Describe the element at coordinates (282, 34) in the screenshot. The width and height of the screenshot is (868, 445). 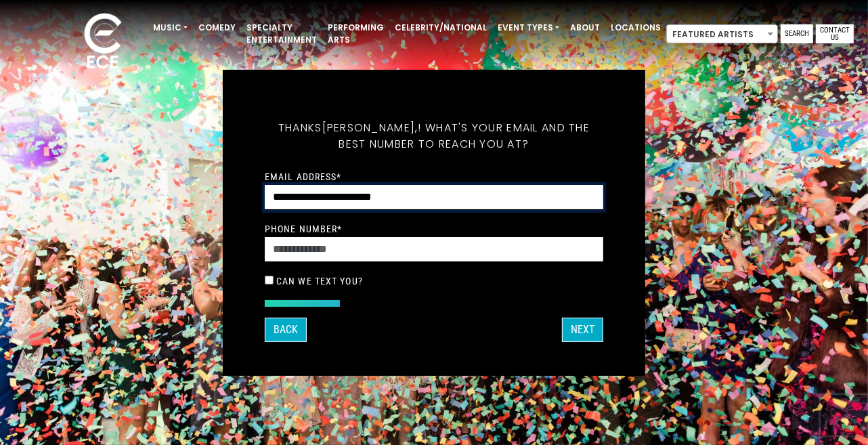
I see `a: Specialty Entertainment` at that location.